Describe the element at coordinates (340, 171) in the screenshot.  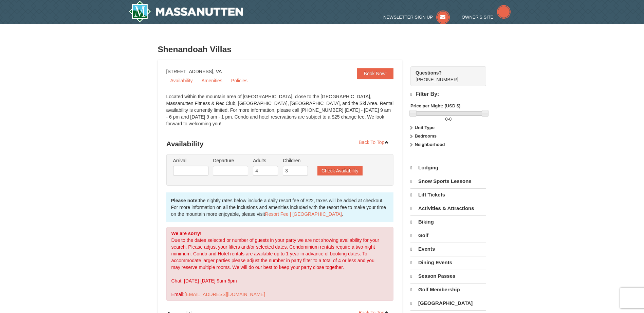
I see `button: Check Availability` at that location.